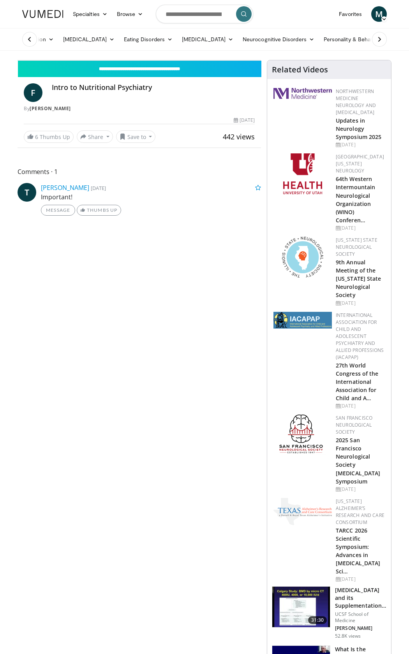  Describe the element at coordinates (27, 192) in the screenshot. I see `a: T` at that location.